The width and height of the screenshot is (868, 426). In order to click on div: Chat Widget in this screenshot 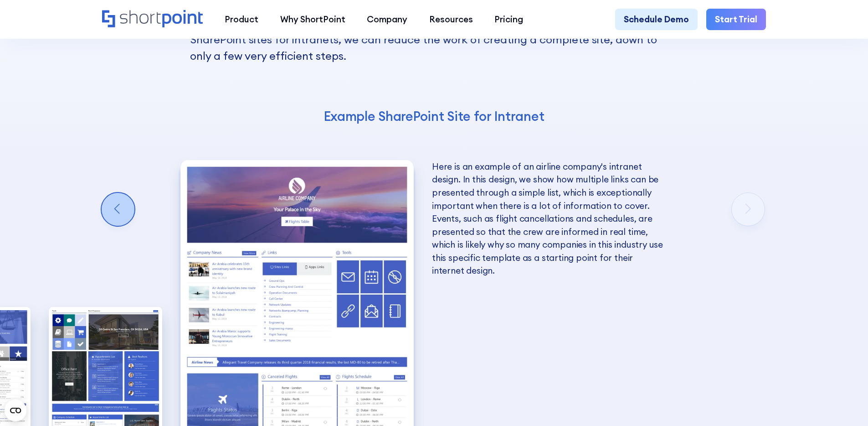, I will do `click(786, 373)`.